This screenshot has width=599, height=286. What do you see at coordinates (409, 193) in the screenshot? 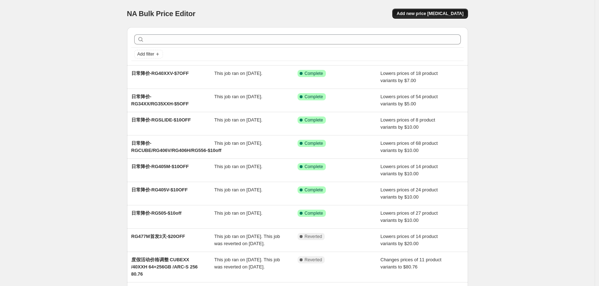
I see `span: Lowers prices of 24 product variants by $10.00` at bounding box center [409, 193].